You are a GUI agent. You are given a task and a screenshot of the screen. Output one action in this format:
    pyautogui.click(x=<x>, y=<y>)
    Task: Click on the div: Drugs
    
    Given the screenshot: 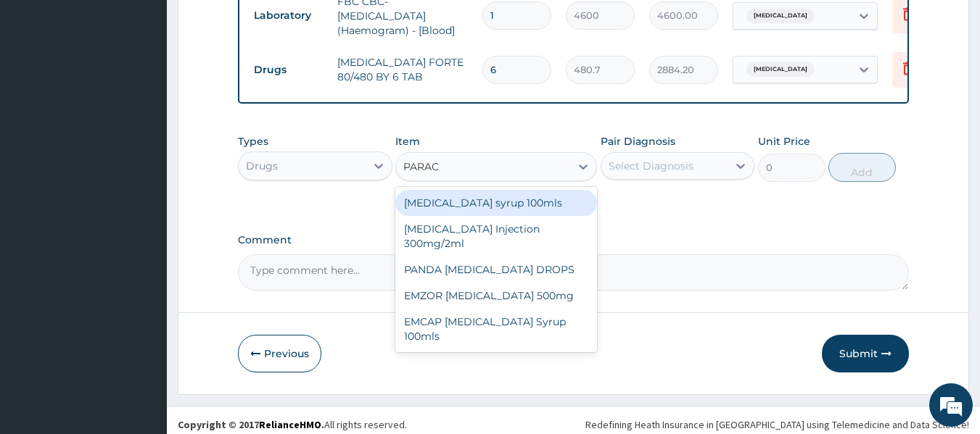 What is the action you would take?
    pyautogui.click(x=262, y=166)
    